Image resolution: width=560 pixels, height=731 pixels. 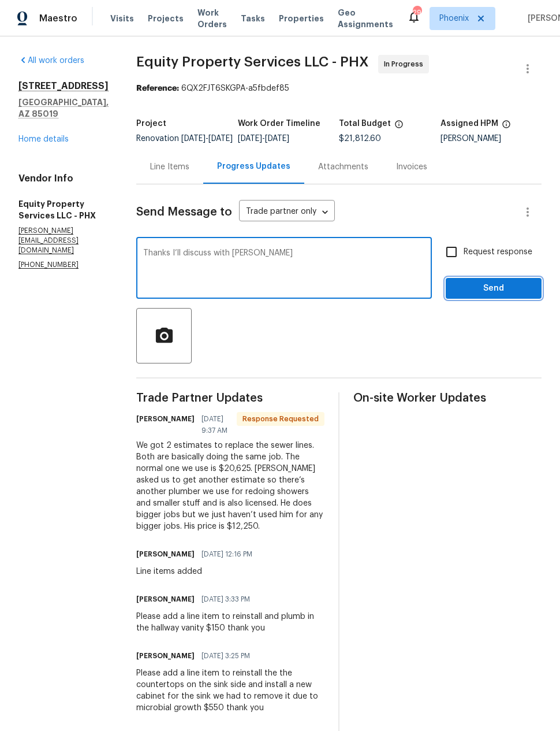 What do you see at coordinates (411, 167) in the screenshot?
I see `div: Invoices` at bounding box center [411, 167].